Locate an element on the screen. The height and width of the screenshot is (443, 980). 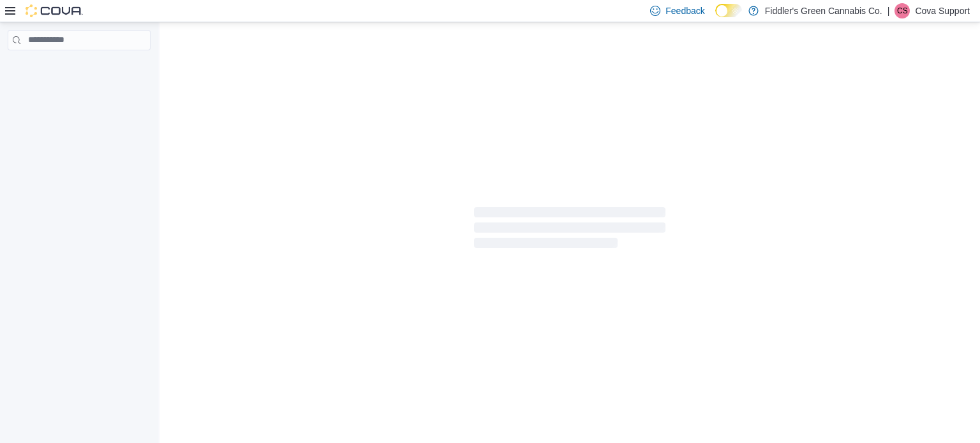
img: Cova is located at coordinates (54, 11).